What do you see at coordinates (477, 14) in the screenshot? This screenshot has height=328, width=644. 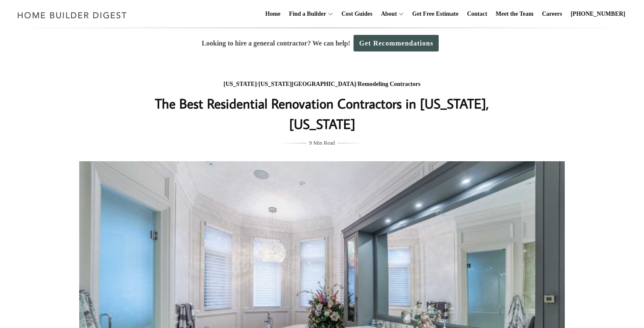 I see `a: Contact` at bounding box center [477, 14].